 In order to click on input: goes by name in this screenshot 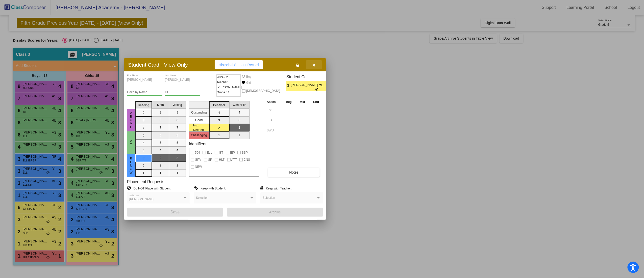, I will do `click(144, 93)`.